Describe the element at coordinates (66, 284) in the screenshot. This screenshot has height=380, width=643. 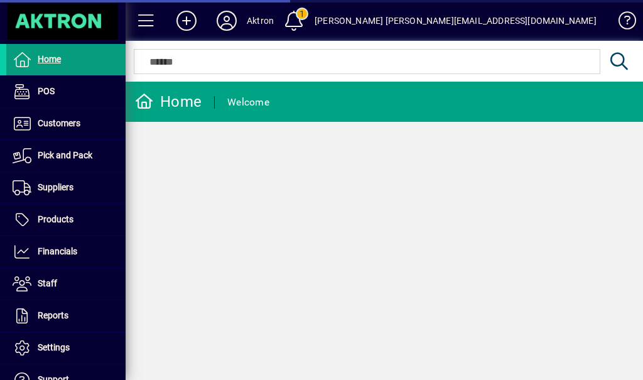
I see `a: Staff` at that location.